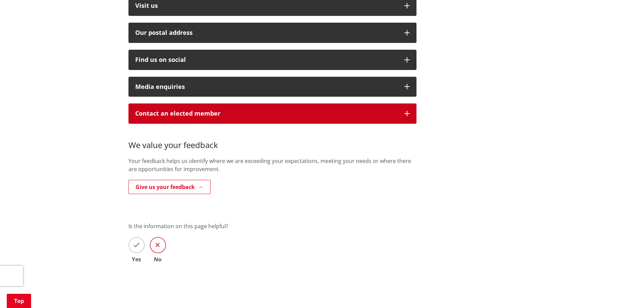 This screenshot has height=308, width=644. What do you see at coordinates (267, 6) in the screenshot?
I see `p: Visit us` at bounding box center [267, 6].